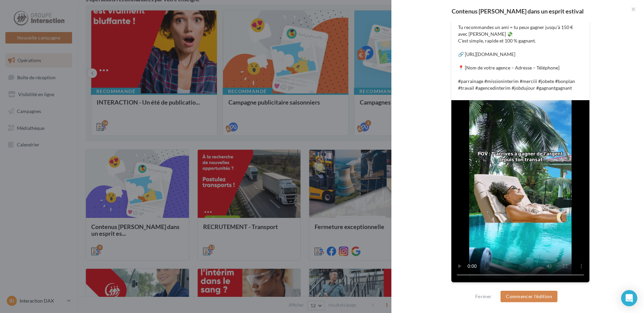  I want to click on button: Fermer, so click(483, 296).